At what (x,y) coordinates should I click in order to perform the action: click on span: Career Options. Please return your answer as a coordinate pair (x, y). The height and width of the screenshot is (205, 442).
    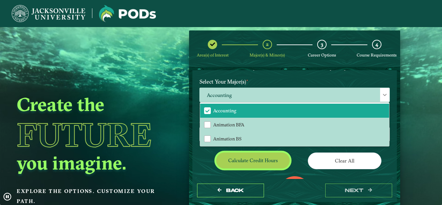
    Looking at the image, I should click on (322, 55).